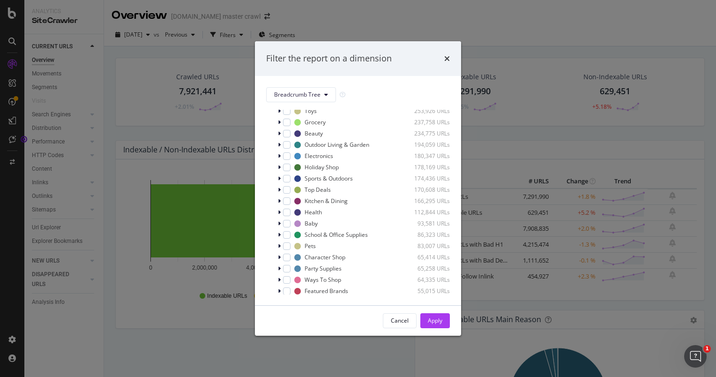  What do you see at coordinates (326, 291) in the screenshot?
I see `div: Featured Brands` at bounding box center [326, 291].